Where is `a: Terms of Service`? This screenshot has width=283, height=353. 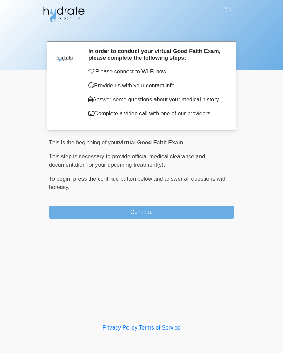 a: Terms of Service is located at coordinates (159, 328).